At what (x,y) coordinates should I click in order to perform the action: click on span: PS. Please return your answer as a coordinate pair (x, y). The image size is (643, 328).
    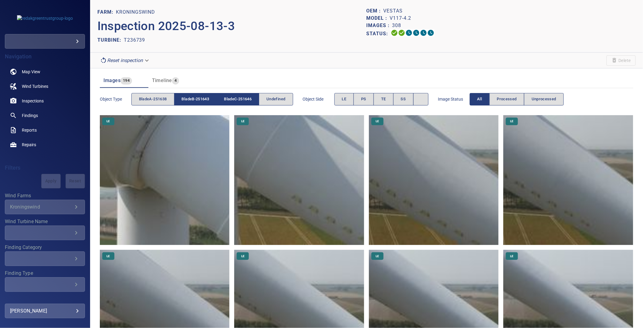
    Looking at the image, I should click on (364, 99).